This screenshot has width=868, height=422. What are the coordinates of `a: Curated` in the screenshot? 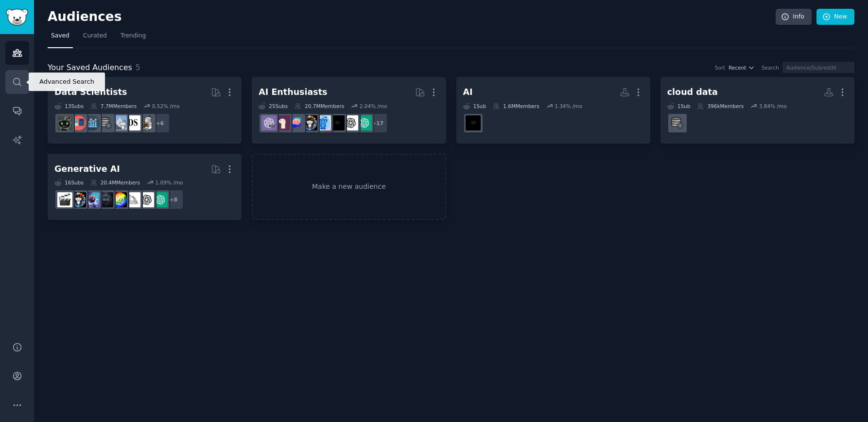 It's located at (95, 38).